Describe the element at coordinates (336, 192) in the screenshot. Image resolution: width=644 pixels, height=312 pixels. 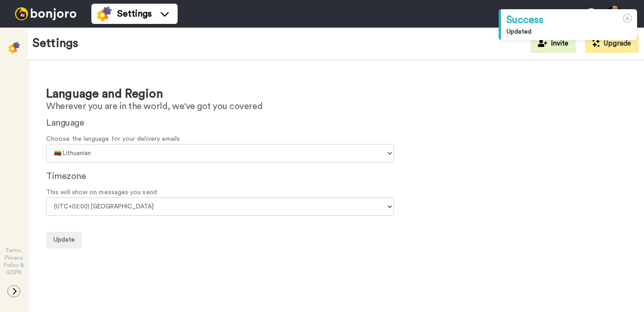
I see `span: This will show on messages you send` at that location.